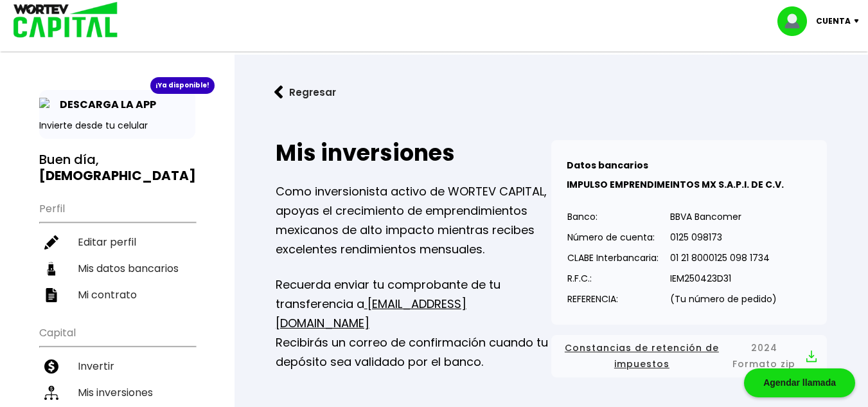 The width and height of the screenshot is (868, 407). What do you see at coordinates (613, 299) in the screenshot?
I see `p: REFERENCIA:` at bounding box center [613, 299].